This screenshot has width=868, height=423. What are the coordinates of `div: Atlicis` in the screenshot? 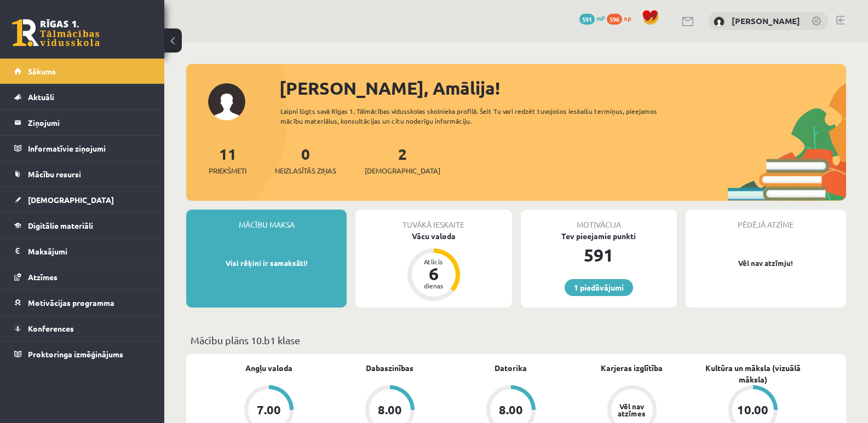 It's located at (434, 261).